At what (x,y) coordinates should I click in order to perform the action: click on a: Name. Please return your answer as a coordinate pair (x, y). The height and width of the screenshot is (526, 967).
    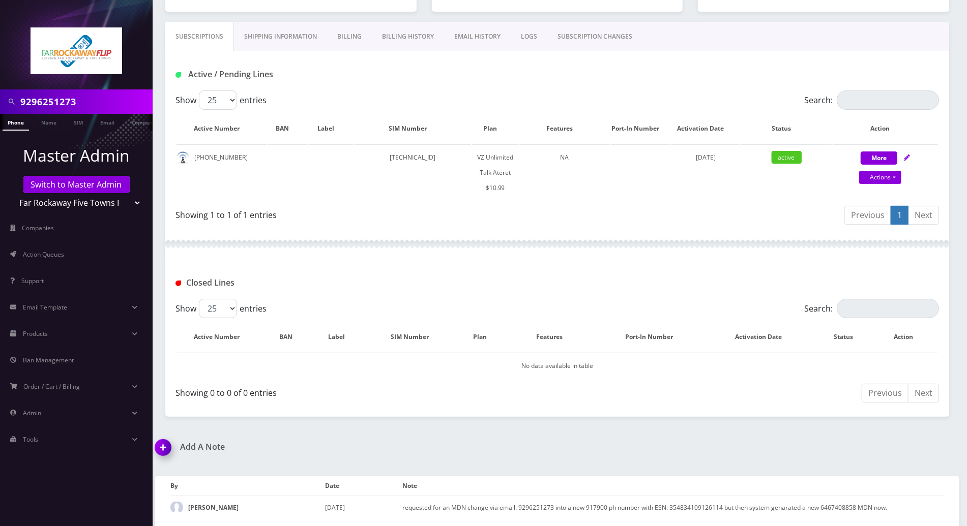
    Looking at the image, I should click on (49, 122).